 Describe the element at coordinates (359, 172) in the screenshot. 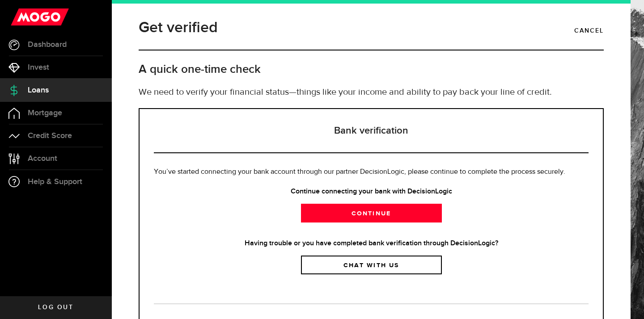

I see `span: You’ve started connecting your bank account through our partner DecisionLogic, please continue to...` at that location.